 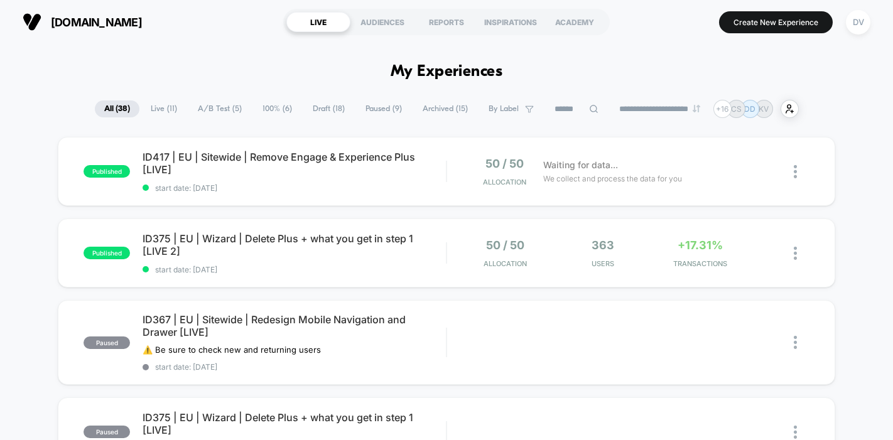 What do you see at coordinates (776, 22) in the screenshot?
I see `button: Create New Experience` at bounding box center [776, 22].